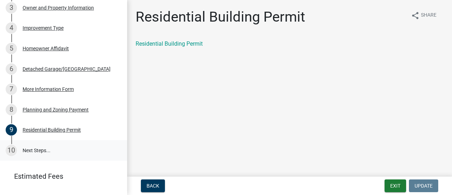  Describe the element at coordinates (11, 150) in the screenshot. I see `div: 10` at that location.